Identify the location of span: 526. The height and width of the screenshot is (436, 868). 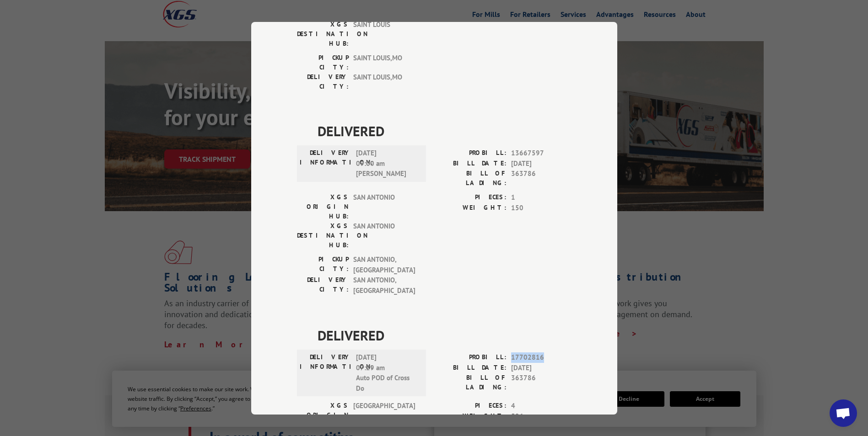
(541, 416).